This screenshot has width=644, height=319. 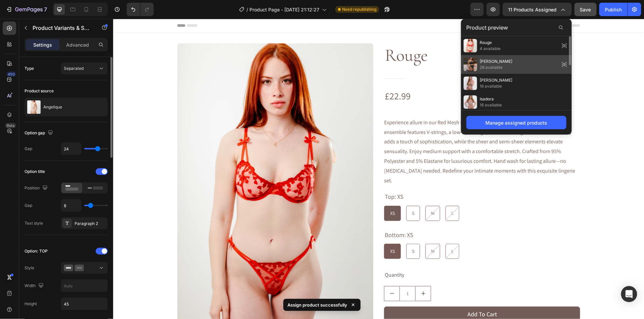 What do you see at coordinates (61, 28) in the screenshot?
I see `p: Product Variants & Swatches` at bounding box center [61, 28].